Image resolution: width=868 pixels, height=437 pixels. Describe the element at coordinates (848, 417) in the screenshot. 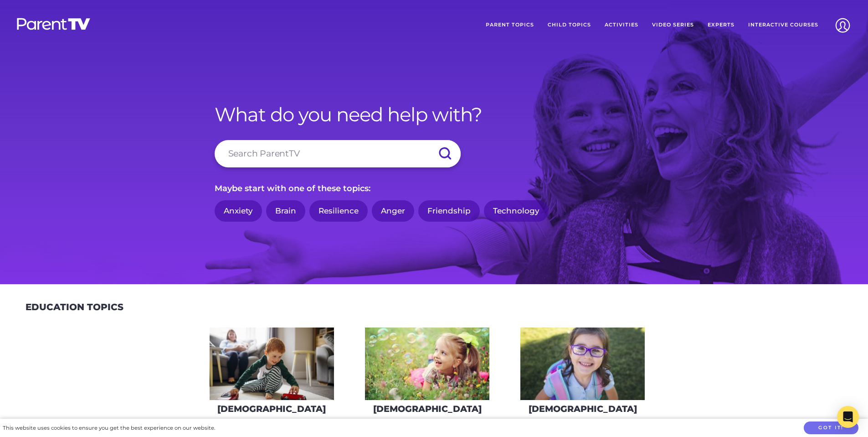

I see `div: Open Intercom Messenger` at that location.